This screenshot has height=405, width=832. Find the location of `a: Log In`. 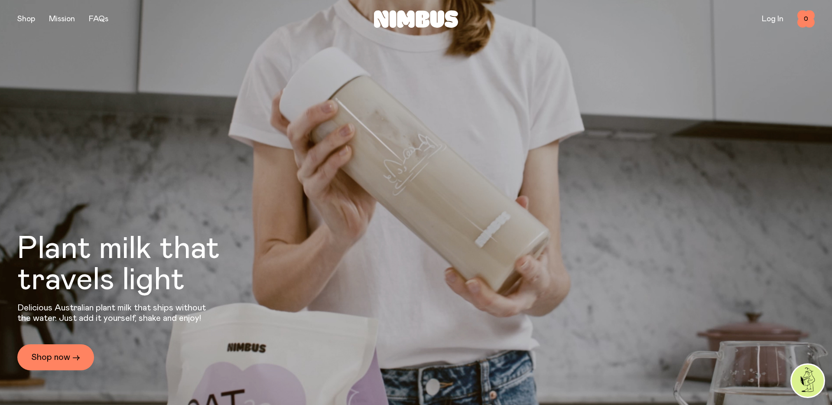

a: Log In is located at coordinates (772, 19).